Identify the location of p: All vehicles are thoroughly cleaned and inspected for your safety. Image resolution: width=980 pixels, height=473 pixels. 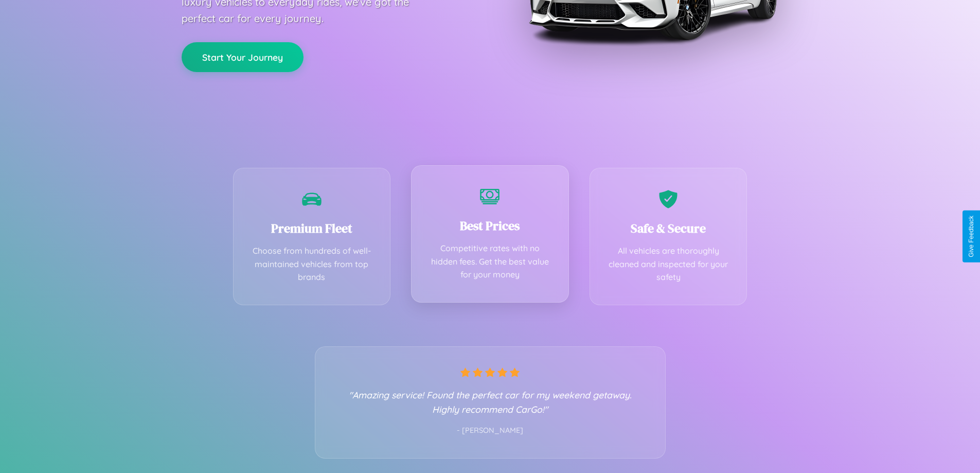
(669, 264).